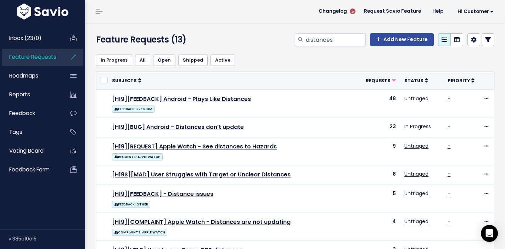 The image size is (505, 249). I want to click on span: Status, so click(414, 80).